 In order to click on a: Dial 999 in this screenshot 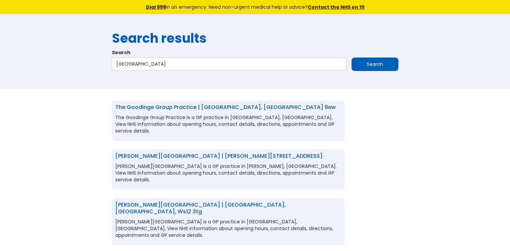, I will do `click(156, 7)`.